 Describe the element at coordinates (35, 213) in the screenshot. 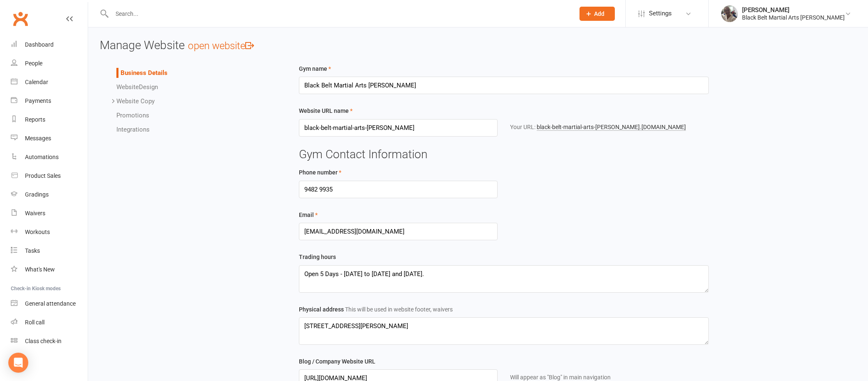

I see `div: Waivers` at that location.